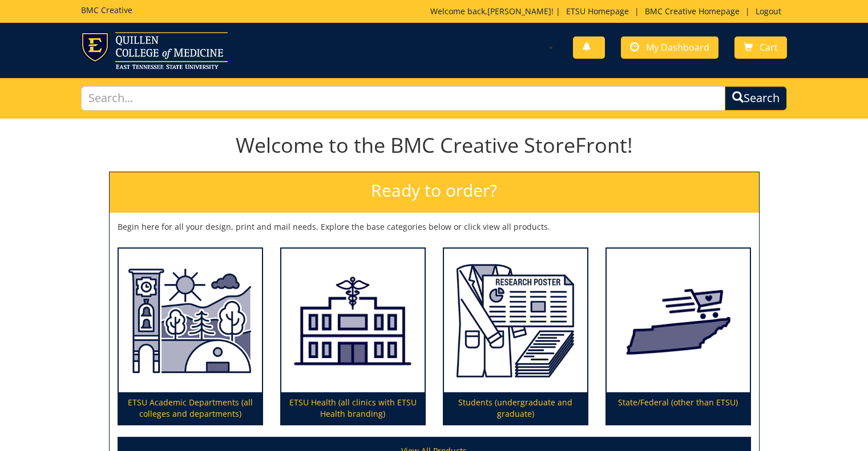 Image resolution: width=868 pixels, height=451 pixels. I want to click on p: Welcome back, ! | | |, so click(609, 12).